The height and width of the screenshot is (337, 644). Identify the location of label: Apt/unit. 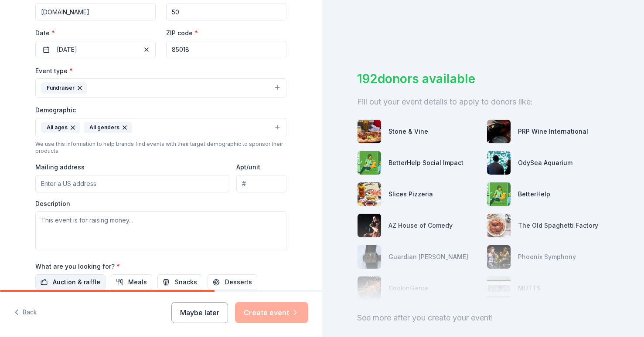
(248, 168).